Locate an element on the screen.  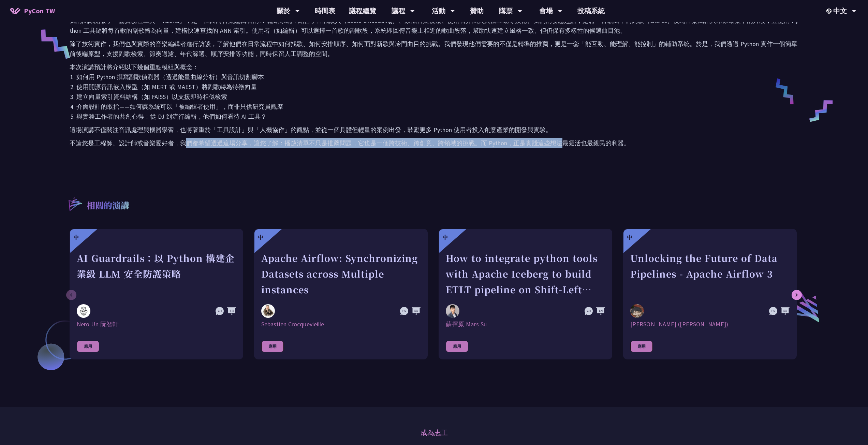
a: 中 AI Guardrails：以 Python 構建企業級 LLM 安全防護策略 Nero Un 阮智軒 Nero Un 阮智軒 應用 is located at coordinates (156, 294).